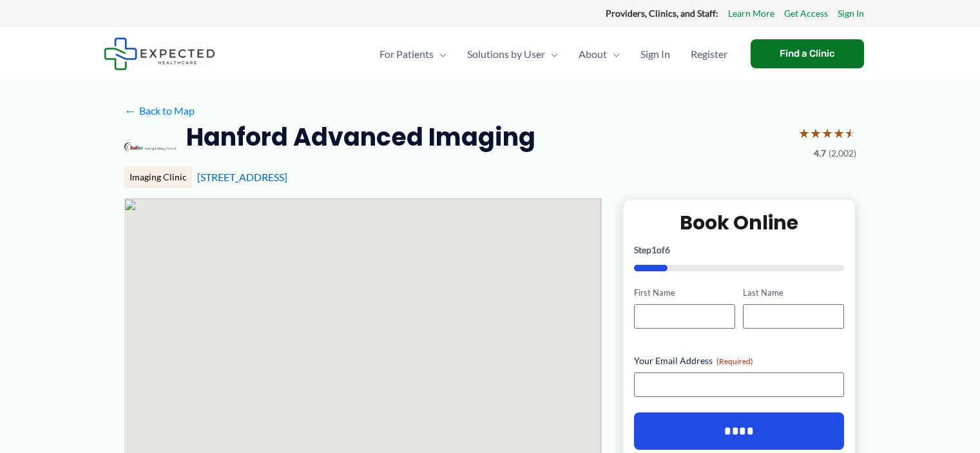 The image size is (980, 453). I want to click on span: Solutions by User, so click(506, 54).